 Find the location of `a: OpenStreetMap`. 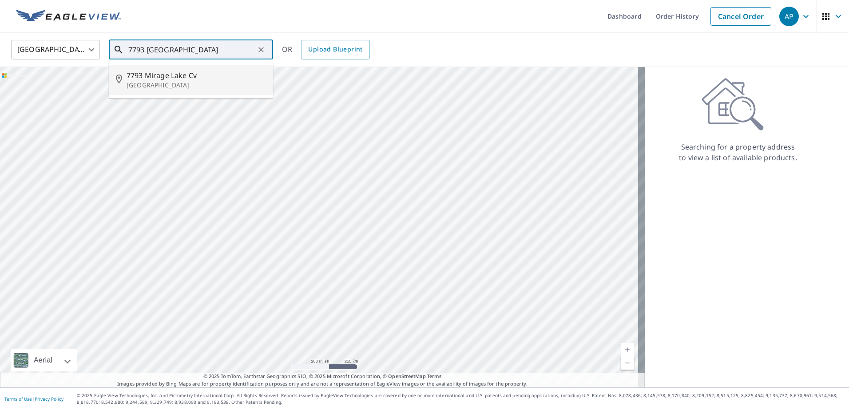

a: OpenStreetMap is located at coordinates (407, 376).